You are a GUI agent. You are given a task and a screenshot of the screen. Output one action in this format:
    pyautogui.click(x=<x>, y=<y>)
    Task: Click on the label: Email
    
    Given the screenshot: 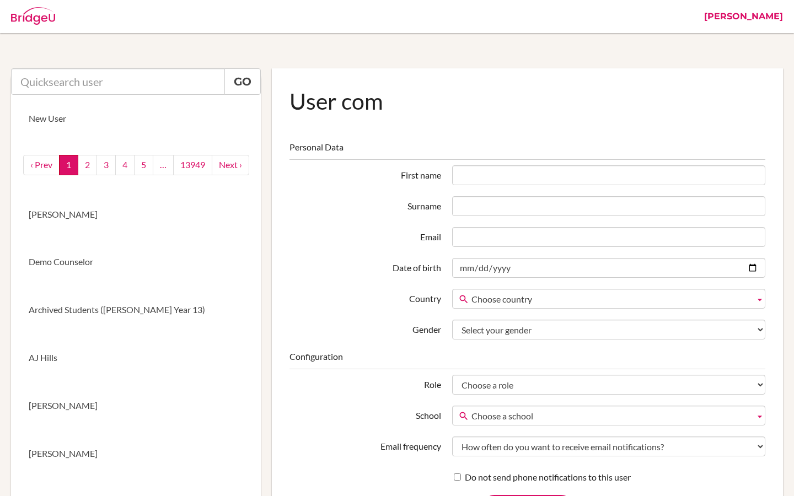 What is the action you would take?
    pyautogui.click(x=365, y=235)
    